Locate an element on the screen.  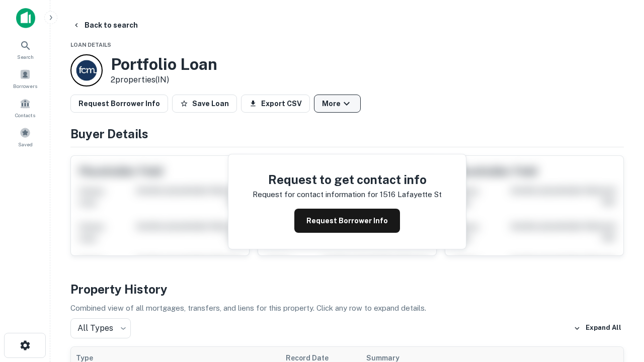
a: Search is located at coordinates (25, 49).